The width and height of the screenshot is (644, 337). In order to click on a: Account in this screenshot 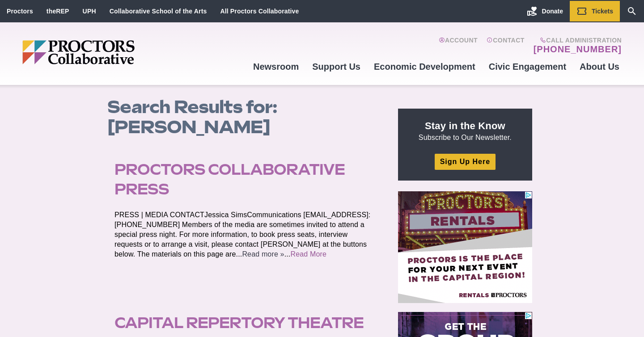, I will do `click(458, 45)`.